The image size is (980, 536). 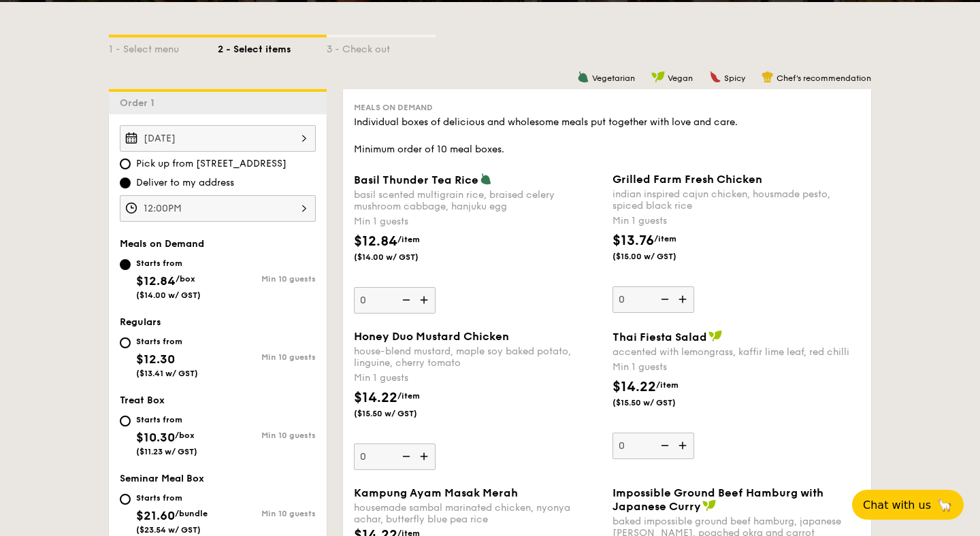 I want to click on div: house-blend mustard, maple soy baked potato, linguine, cherry tomato, so click(x=478, y=357).